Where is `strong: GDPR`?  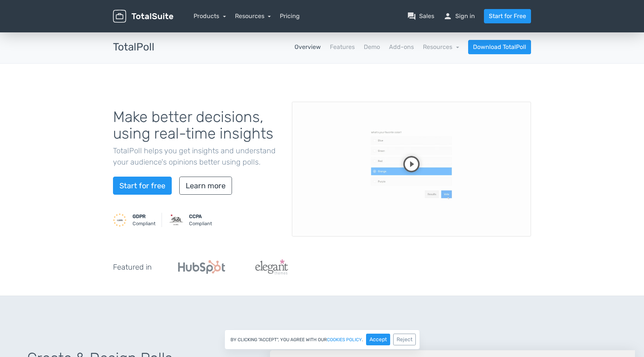 strong: GDPR is located at coordinates (139, 216).